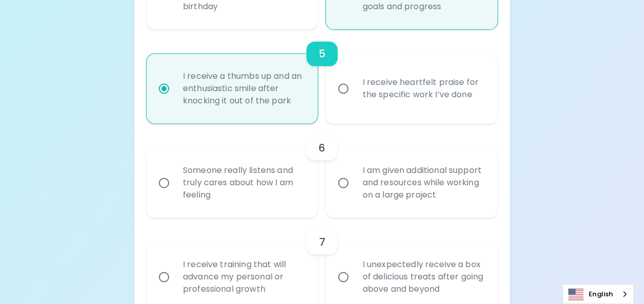 The width and height of the screenshot is (644, 304). I want to click on div: I am given additional support and resources while working on a large project, so click(422, 182).